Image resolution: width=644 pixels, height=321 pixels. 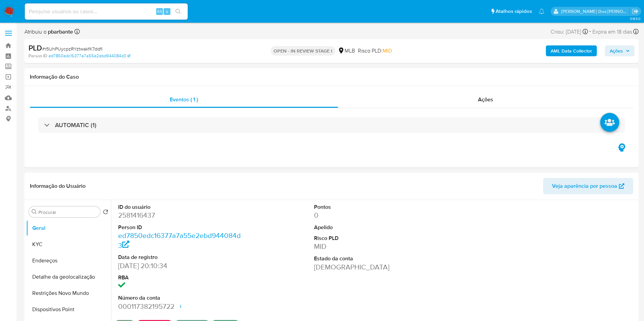 I want to click on p: OPEN - IN REVIEW STAGE I, so click(x=303, y=51).